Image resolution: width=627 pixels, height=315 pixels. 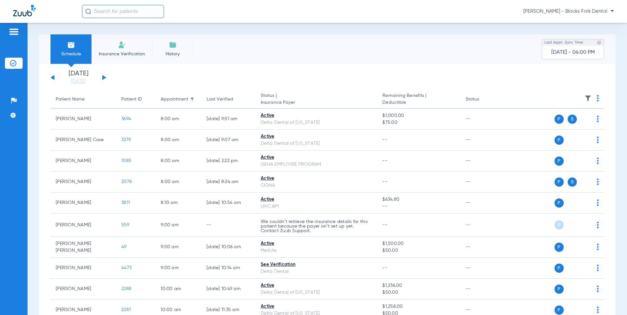 What do you see at coordinates (588, 98) in the screenshot?
I see `img: filter.svg` at bounding box center [588, 98].